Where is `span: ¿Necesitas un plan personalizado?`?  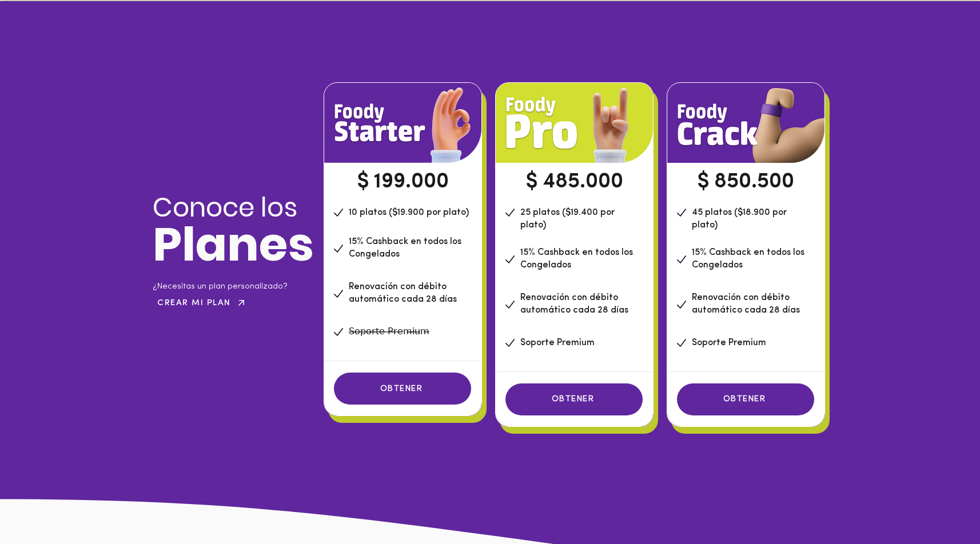 span: ¿Necesitas un plan personalizado? is located at coordinates (220, 286).